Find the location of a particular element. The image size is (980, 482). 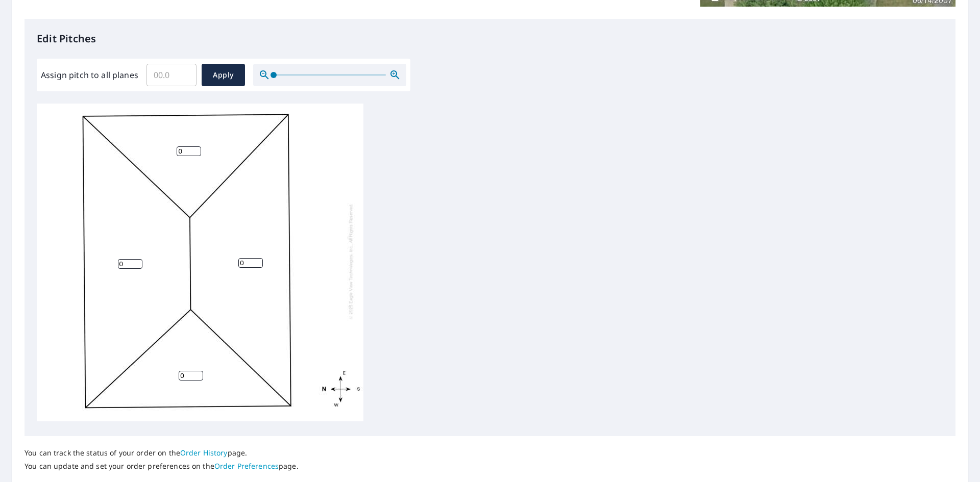

label: Assign pitch to all planes is located at coordinates (90, 75).